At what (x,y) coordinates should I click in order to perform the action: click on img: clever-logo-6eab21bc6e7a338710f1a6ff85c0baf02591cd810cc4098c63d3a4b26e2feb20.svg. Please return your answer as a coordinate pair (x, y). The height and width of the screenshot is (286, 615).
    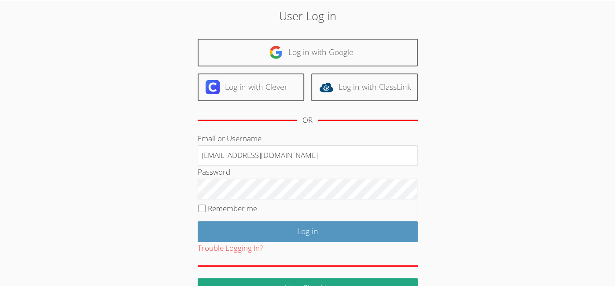
    Looking at the image, I should click on (213, 87).